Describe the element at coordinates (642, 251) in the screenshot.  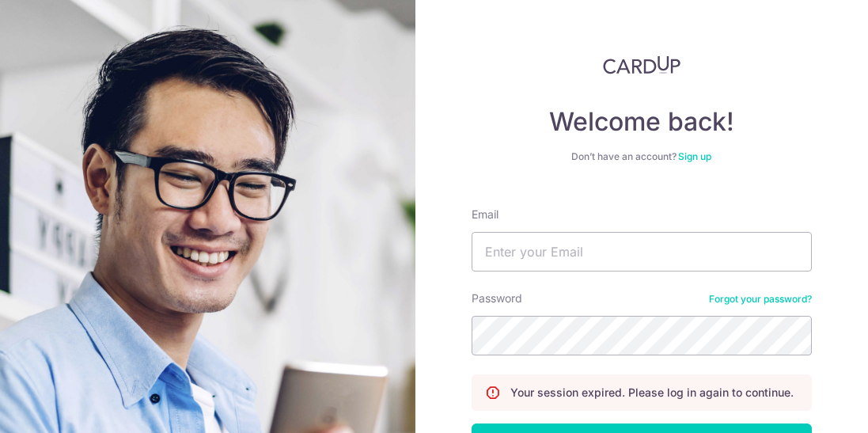
I see `input: Enter your Email` at that location.